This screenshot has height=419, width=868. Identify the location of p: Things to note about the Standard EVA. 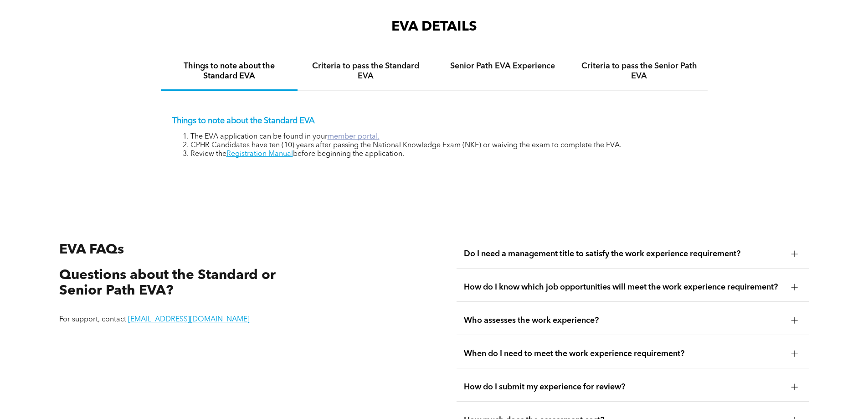
(434, 121).